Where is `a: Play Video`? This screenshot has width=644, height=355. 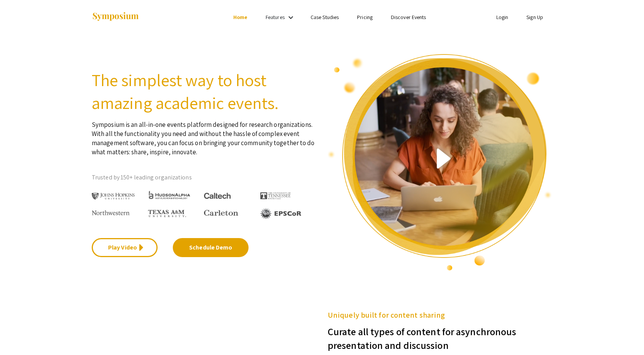 a: Play Video is located at coordinates (125, 248).